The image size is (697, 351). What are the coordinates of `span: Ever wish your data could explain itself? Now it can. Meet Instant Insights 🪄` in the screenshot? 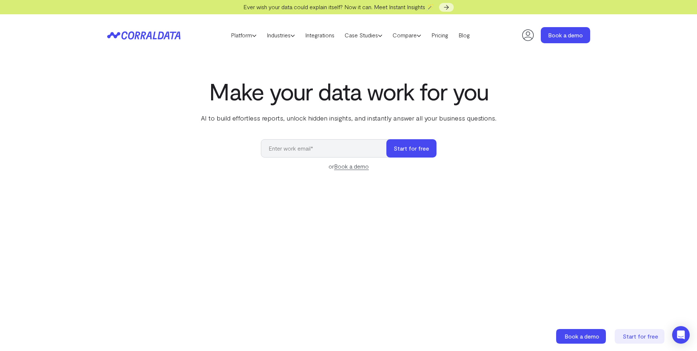 It's located at (338, 7).